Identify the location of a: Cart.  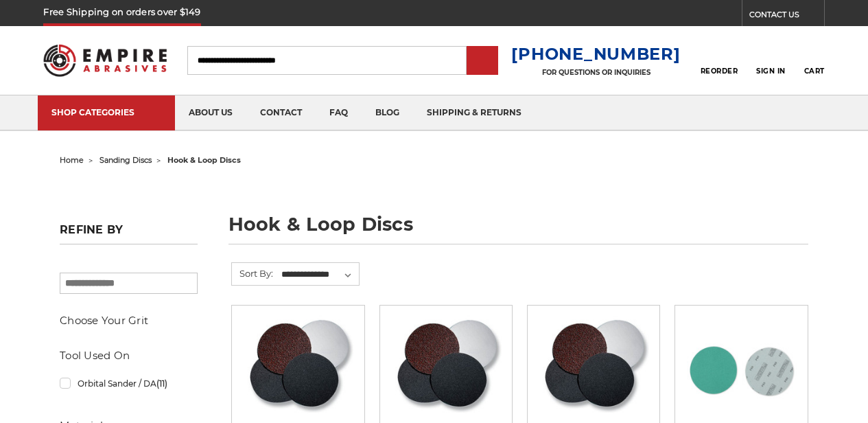
(815, 61).